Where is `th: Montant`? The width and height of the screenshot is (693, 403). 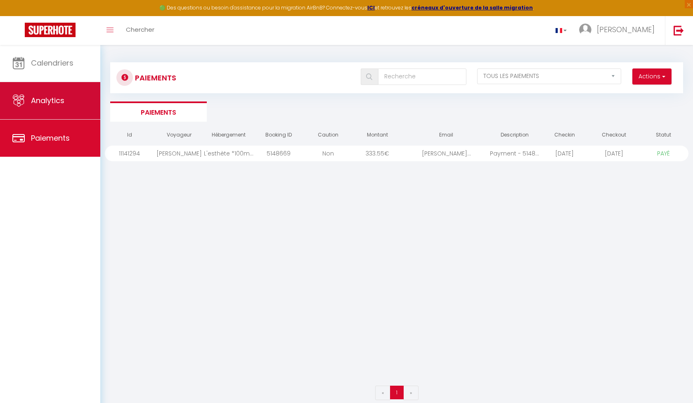 th: Montant is located at coordinates (377, 135).